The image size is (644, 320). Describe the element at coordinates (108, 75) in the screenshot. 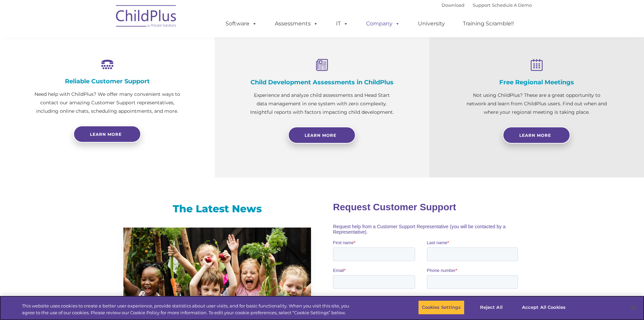

I see `span: Phone number` at that location.